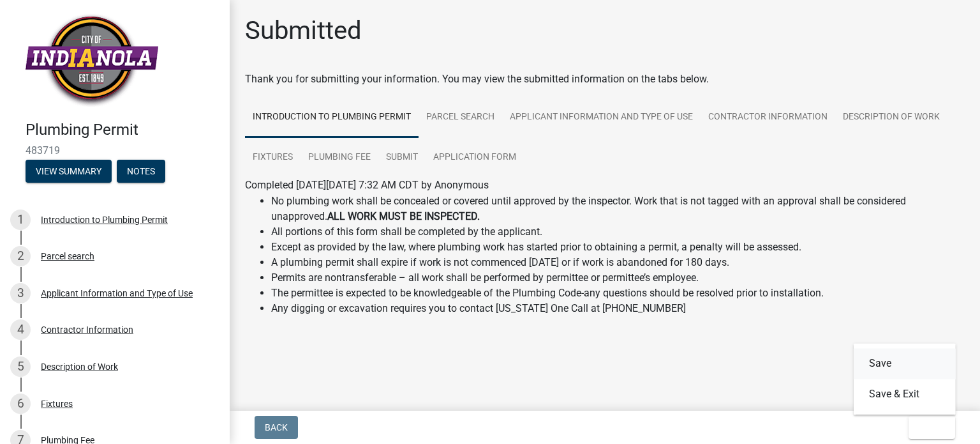  What do you see at coordinates (20, 330) in the screenshot?
I see `div: 4` at bounding box center [20, 330].